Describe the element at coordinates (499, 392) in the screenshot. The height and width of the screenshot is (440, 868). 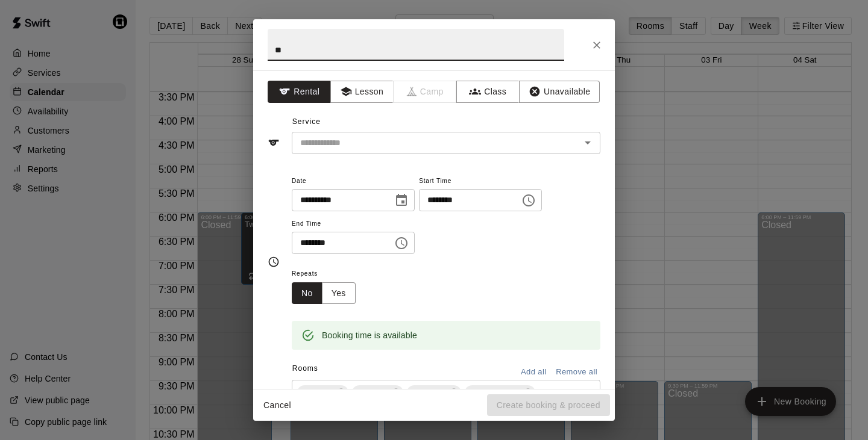
I see `div: Weight Room` at that location.